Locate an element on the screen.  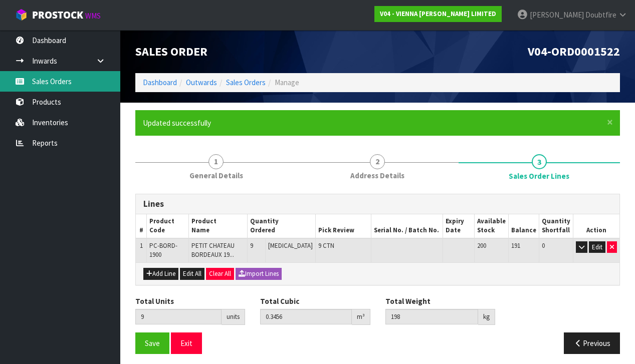
span: Address Details is located at coordinates (377, 175).